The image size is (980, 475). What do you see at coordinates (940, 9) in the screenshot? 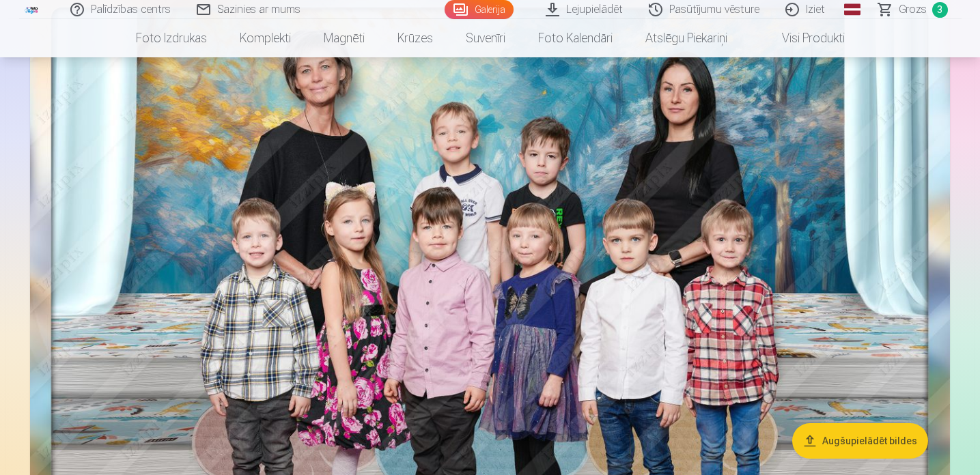
I see `span: 3` at bounding box center [940, 9].